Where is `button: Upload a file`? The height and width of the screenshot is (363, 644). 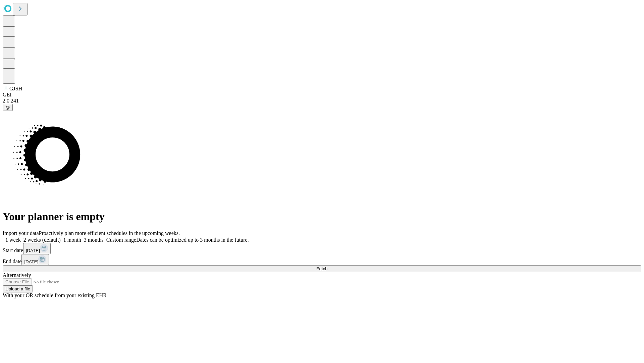 button: Upload a file is located at coordinates (18, 289).